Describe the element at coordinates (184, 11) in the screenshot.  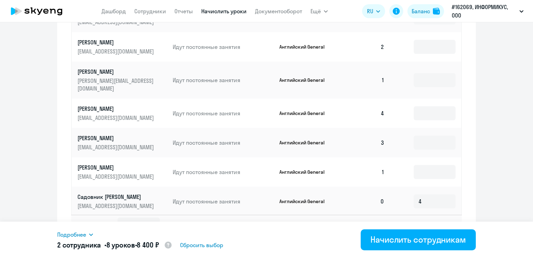
I see `a: Отчеты` at that location.